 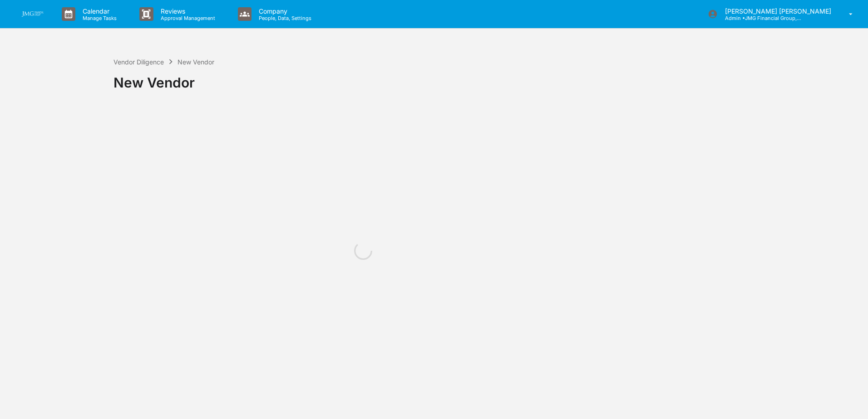 I want to click on p: Manage Tasks, so click(x=98, y=18).